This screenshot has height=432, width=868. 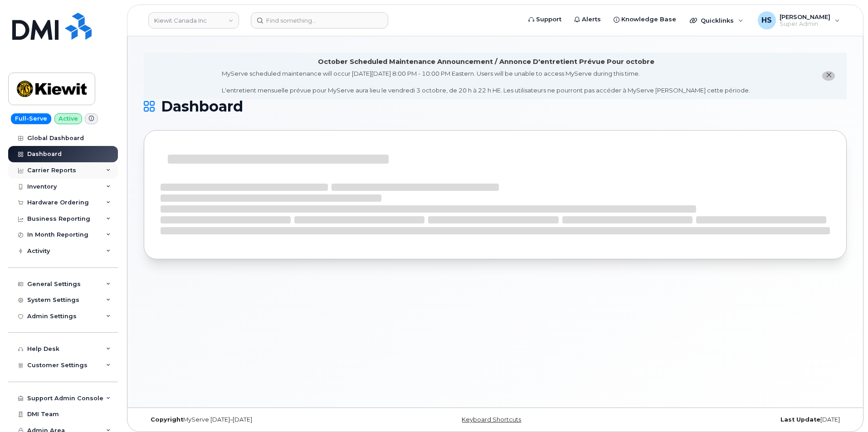 What do you see at coordinates (800, 419) in the screenshot?
I see `strong: Last Update` at bounding box center [800, 419].